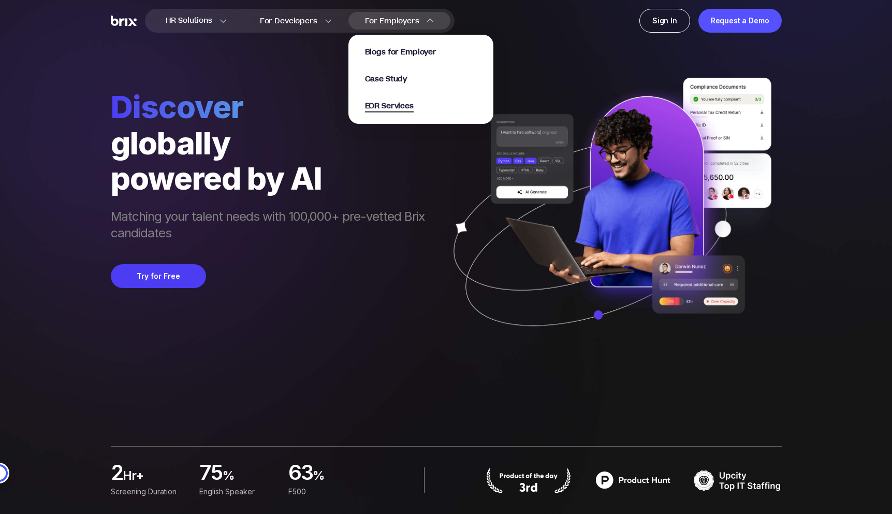 The height and width of the screenshot is (514, 892). What do you see at coordinates (273, 178) in the screenshot?
I see `div: powered by AI` at bounding box center [273, 178].